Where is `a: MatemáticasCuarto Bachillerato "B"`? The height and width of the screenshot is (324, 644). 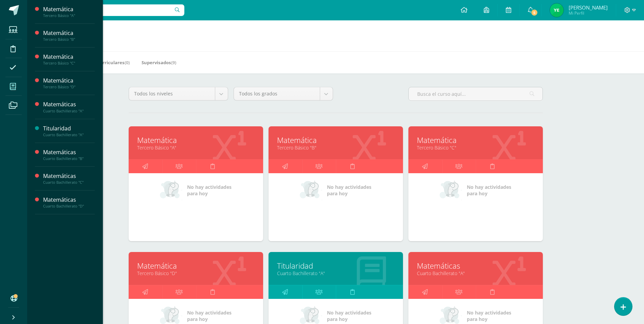 a: MatemáticasCuarto Bachillerato "B" is located at coordinates (69, 155).